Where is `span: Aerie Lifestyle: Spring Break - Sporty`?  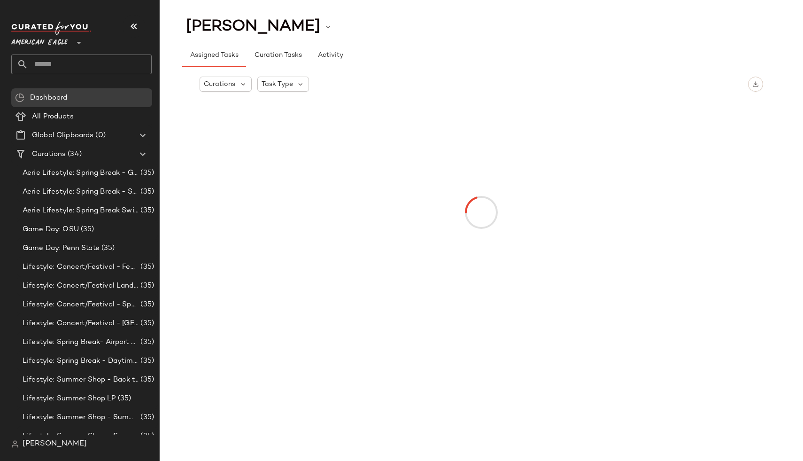
span: Aerie Lifestyle: Spring Break - Sporty is located at coordinates (80, 192).